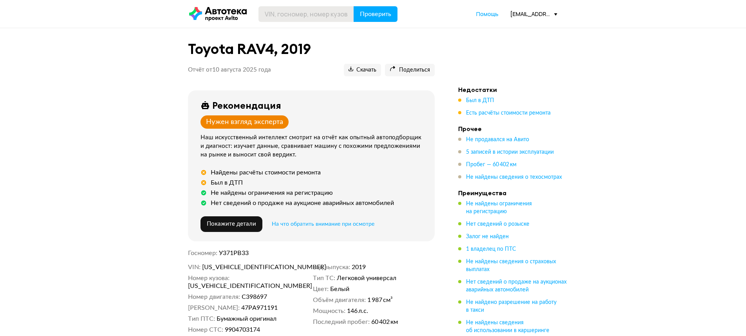  Describe the element at coordinates (259, 308) in the screenshot. I see `span: 47РА971191` at that location.